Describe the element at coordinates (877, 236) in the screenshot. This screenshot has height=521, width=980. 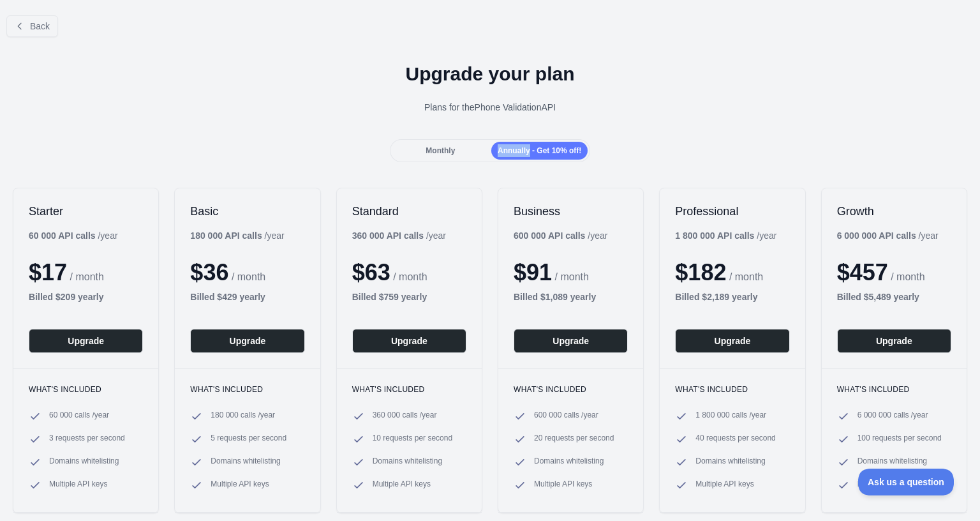
I see `b: 6 000 000 API calls` at that location.